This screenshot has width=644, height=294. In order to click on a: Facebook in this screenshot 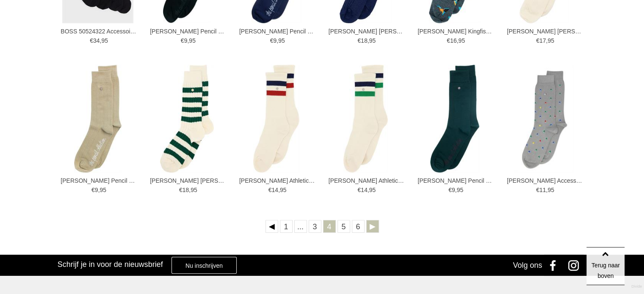, I will do `click(554, 265)`.